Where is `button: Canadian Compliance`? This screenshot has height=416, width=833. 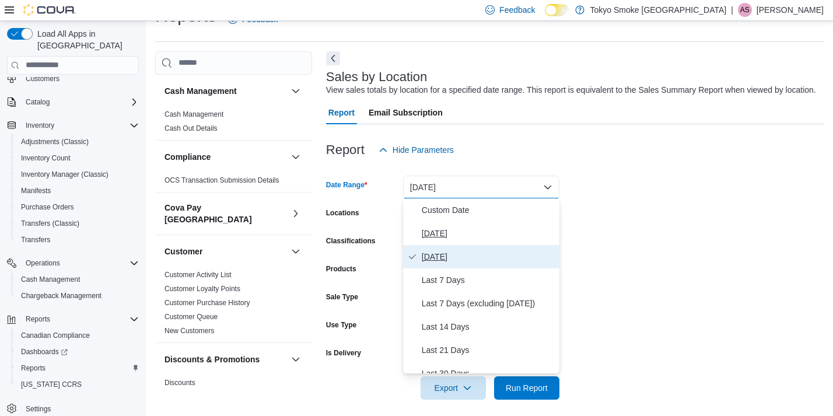 button: Canadian Compliance is located at coordinates (78, 335).